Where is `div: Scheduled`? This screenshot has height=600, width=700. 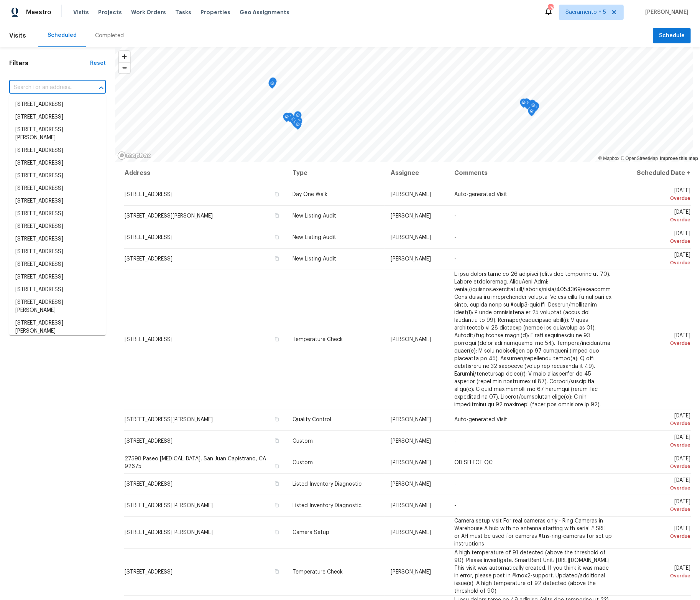
div: Scheduled is located at coordinates (62, 36).